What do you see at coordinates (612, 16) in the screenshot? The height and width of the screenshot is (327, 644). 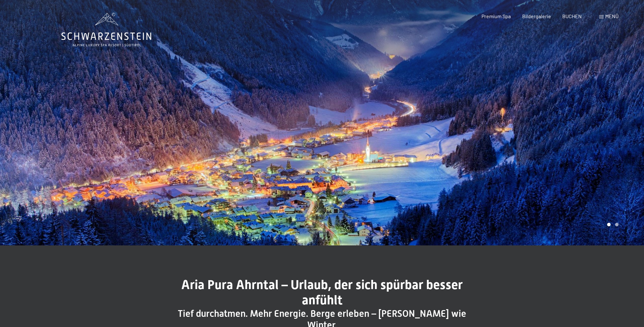 I see `span: Menü` at bounding box center [612, 16].